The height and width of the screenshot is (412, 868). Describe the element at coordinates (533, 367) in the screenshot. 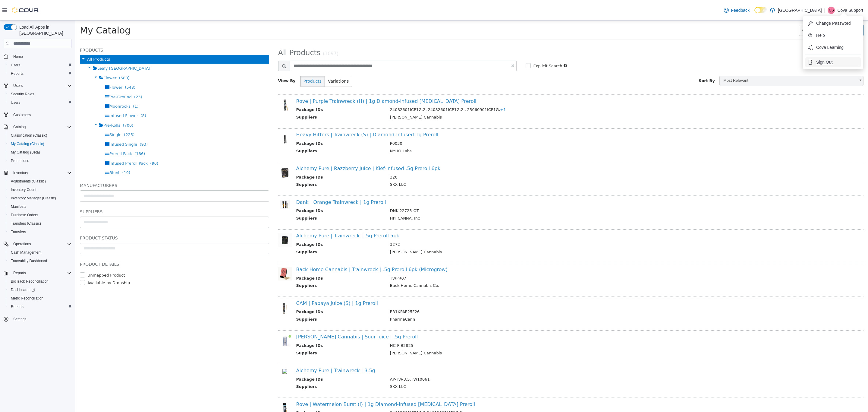

I see `td: SKX LLC` at that location.